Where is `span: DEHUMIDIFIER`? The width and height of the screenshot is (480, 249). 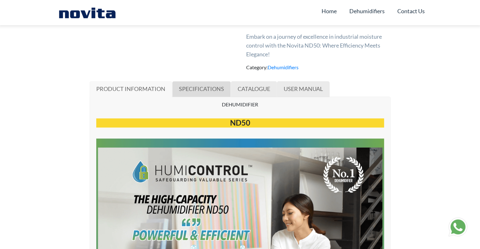 span: DEHUMIDIFIER is located at coordinates (240, 104).